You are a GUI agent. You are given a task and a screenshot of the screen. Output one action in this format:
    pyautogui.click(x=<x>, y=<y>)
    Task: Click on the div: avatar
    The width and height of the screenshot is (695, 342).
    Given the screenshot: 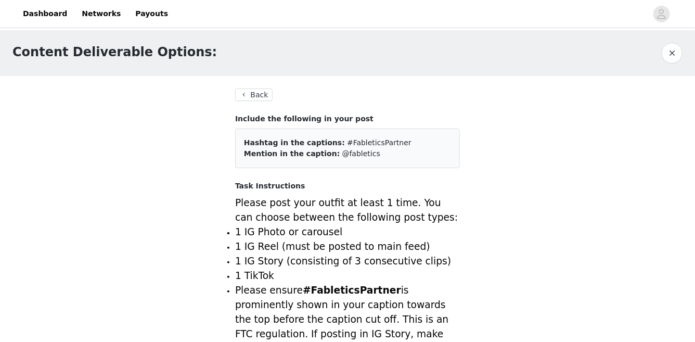 What is the action you would take?
    pyautogui.click(x=661, y=14)
    